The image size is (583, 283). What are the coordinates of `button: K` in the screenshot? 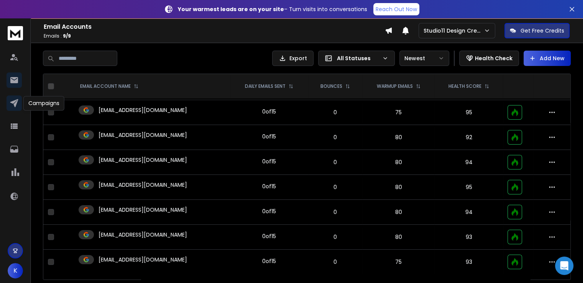 It's located at (15, 271).